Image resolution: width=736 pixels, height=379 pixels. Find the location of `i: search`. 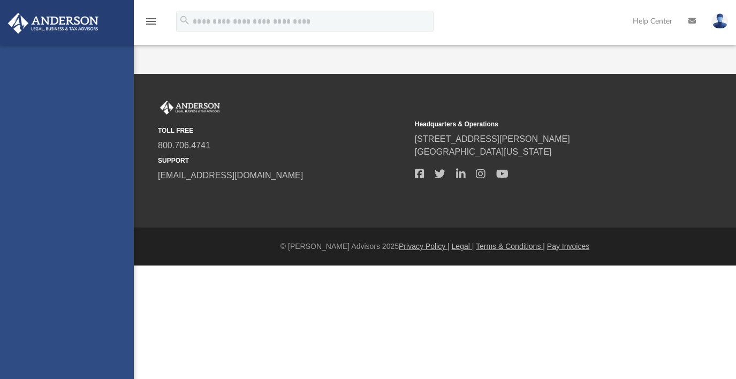

i: search is located at coordinates (185, 20).